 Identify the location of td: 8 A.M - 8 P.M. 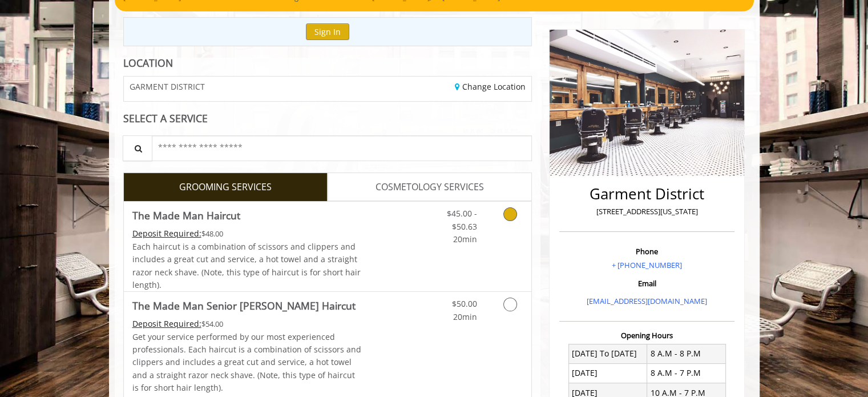
(687, 354).